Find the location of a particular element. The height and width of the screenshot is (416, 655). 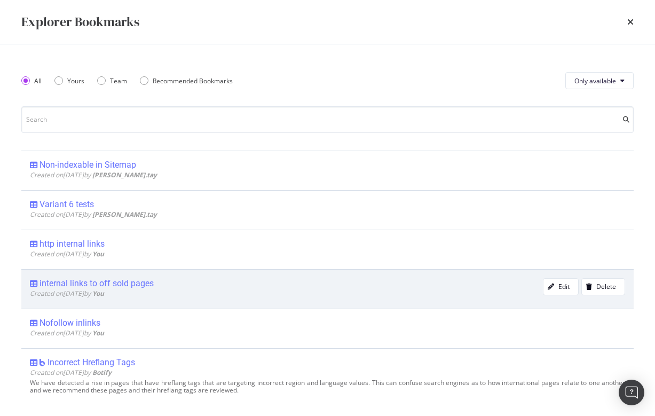

div: internal links to off sold pages is located at coordinates (97, 284).